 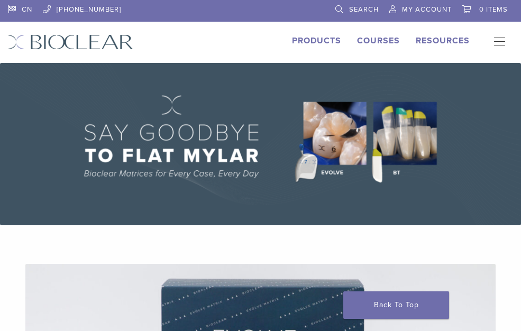 I want to click on img: Bioclear, so click(x=70, y=42).